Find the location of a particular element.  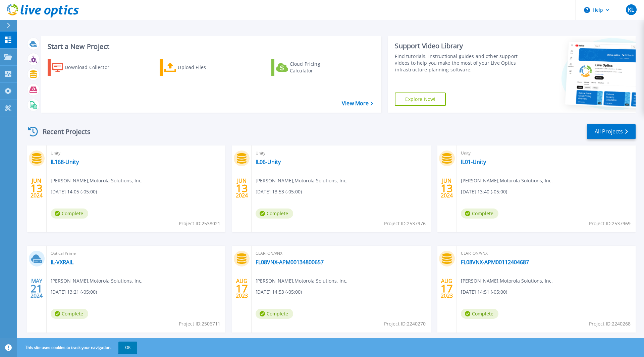

span: Project ID: 2240268 is located at coordinates (610, 324).